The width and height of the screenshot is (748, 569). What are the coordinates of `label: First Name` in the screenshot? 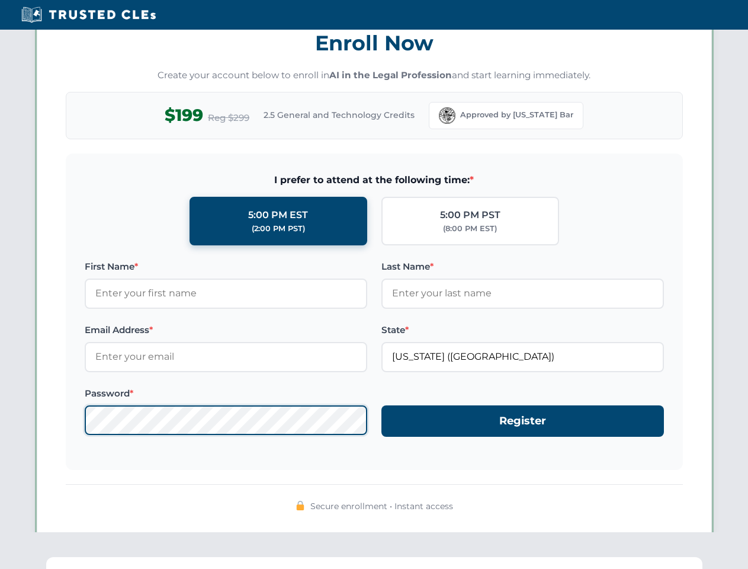 It's located at (226, 267).